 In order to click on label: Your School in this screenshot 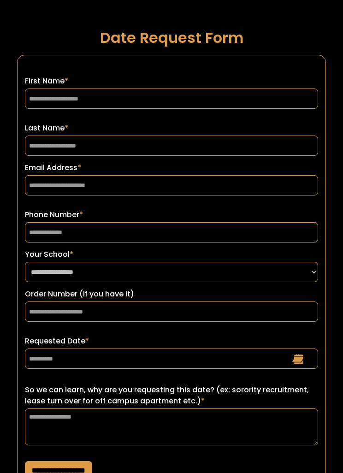, I will do `click(171, 254)`.